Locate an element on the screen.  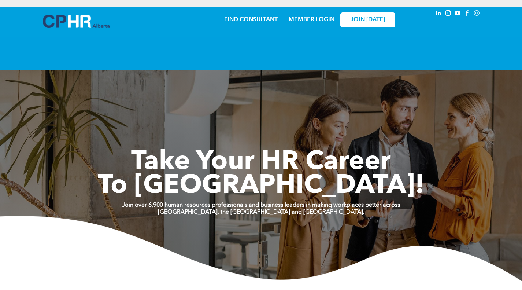
a: linkedin is located at coordinates (439, 14).